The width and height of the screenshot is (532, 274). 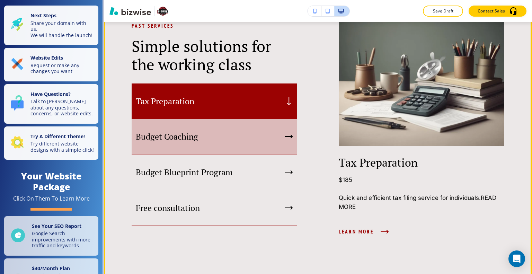 I want to click on a: See Your SEO ReportGoogle Search improvements with more traffic and keywords, so click(x=51, y=236).